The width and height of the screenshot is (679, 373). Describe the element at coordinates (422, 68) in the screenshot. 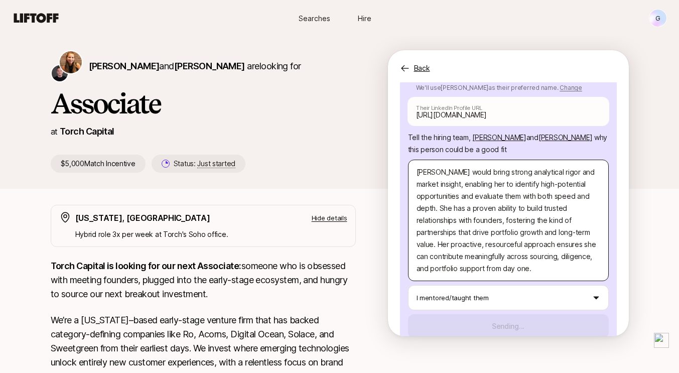

I see `p: Back` at that location.